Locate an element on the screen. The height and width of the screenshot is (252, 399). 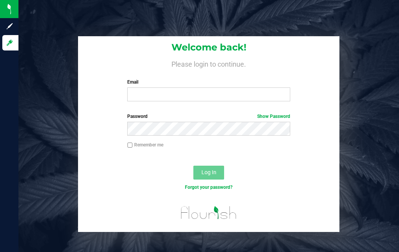
span: Password is located at coordinates (137, 116).